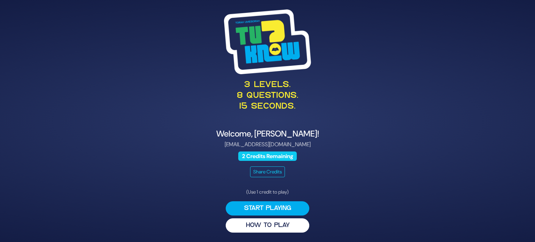 The image size is (535, 242). Describe the element at coordinates (268, 192) in the screenshot. I see `p: (Use 1 credit to play)` at that location.